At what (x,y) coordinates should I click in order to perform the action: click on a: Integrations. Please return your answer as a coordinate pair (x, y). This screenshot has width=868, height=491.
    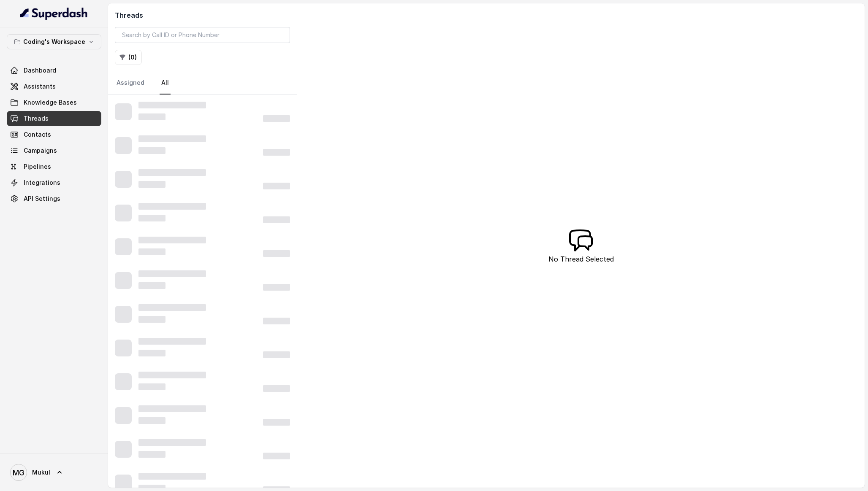
    Looking at the image, I should click on (54, 182).